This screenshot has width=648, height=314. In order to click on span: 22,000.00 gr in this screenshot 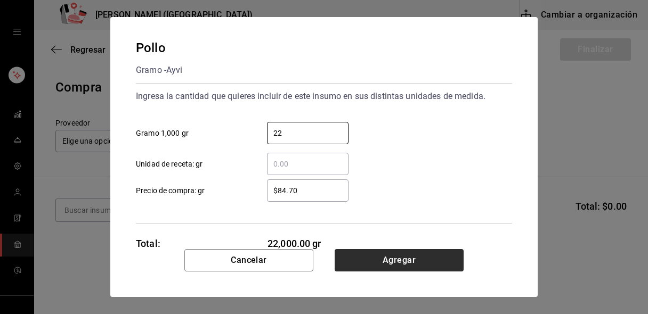, I will do `click(308, 243)`.